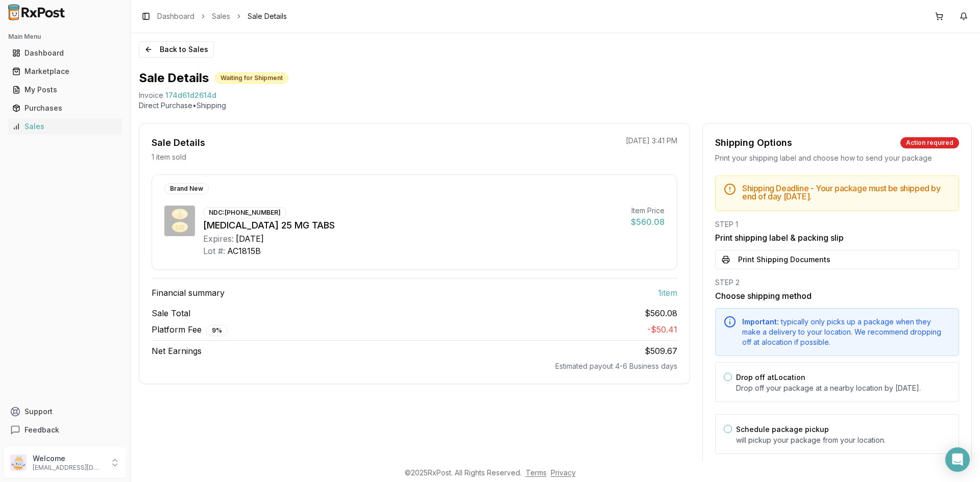  Describe the element at coordinates (536, 472) in the screenshot. I see `a: Terms` at that location.